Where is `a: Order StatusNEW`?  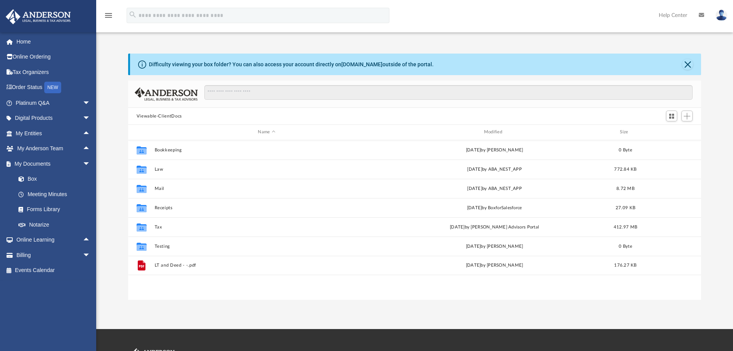 a: Order StatusNEW is located at coordinates (53, 87).